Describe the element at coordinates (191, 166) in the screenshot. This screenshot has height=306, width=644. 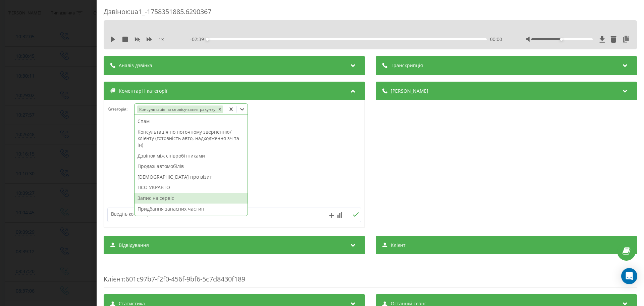
I see `div: Продаж автомобілів` at that location.